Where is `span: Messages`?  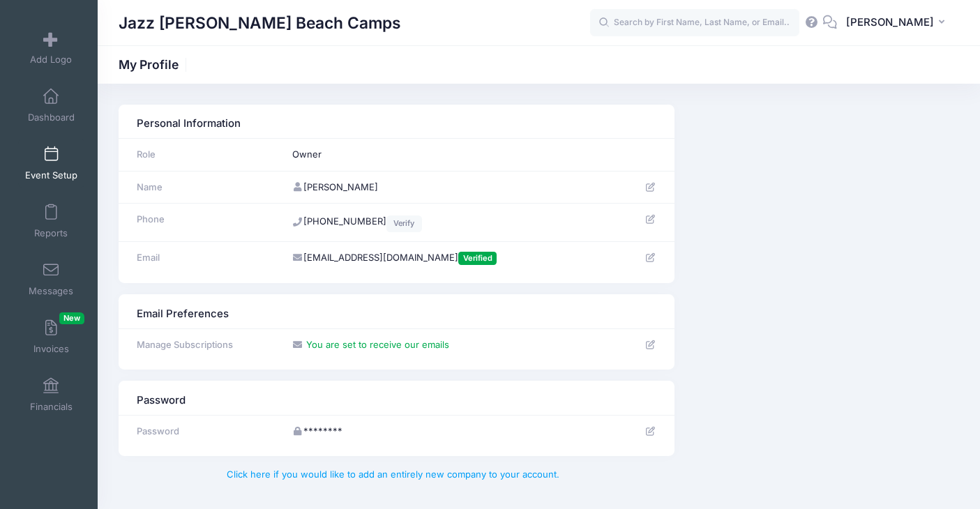
span: Messages is located at coordinates (51, 291).